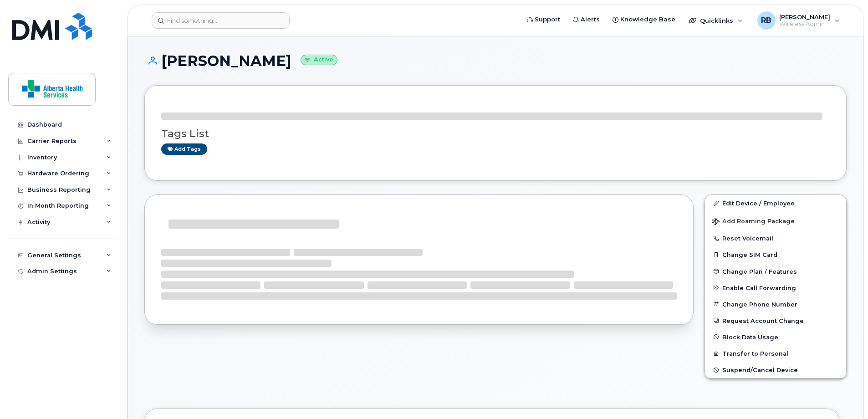 The image size is (868, 419). I want to click on small: Active, so click(319, 59).